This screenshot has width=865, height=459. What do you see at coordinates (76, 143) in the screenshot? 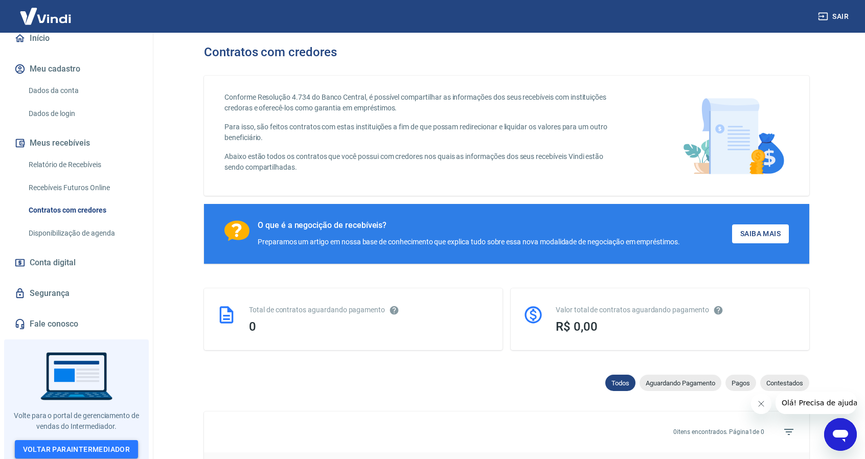
I see `button: Meus recebíveis` at bounding box center [76, 143].